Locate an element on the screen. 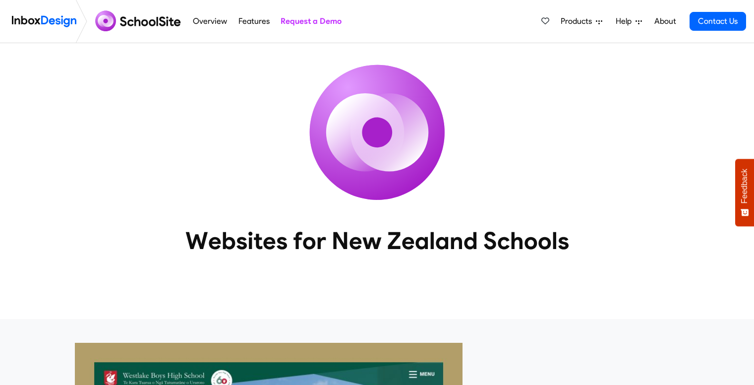 The width and height of the screenshot is (754, 385). button: Feedback - Show survey is located at coordinates (745, 192).